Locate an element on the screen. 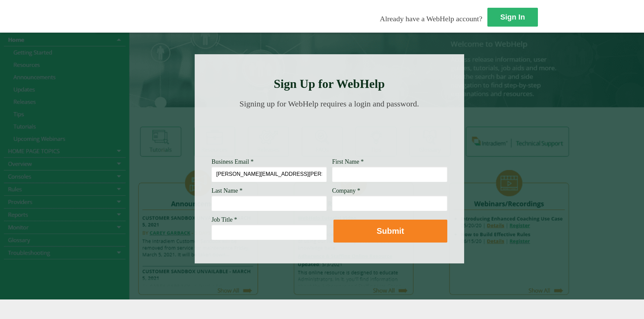 The height and width of the screenshot is (319, 644). a: Sign In is located at coordinates (512, 17).